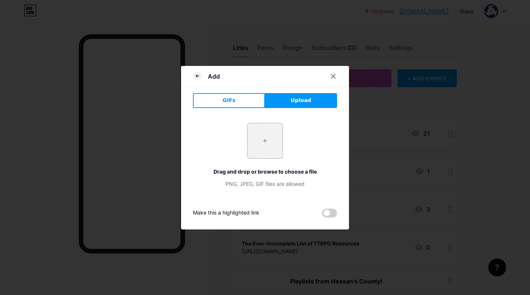 The image size is (530, 295). I want to click on div: PNG, JPEG, GIF files are allowed, so click(265, 184).